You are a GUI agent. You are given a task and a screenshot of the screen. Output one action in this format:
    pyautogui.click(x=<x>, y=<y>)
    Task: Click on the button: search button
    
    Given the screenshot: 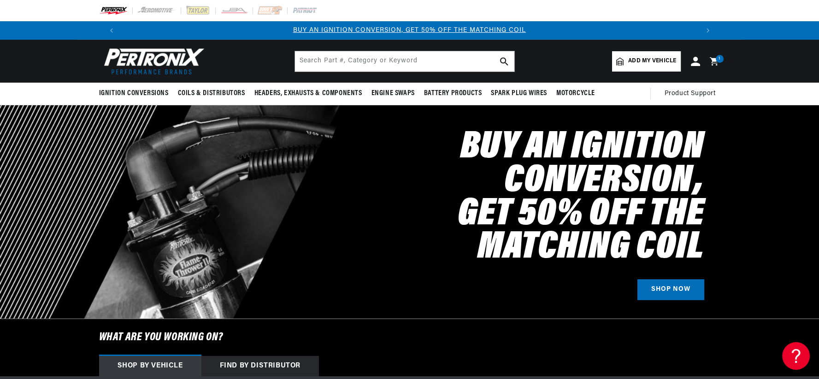 What is the action you would take?
    pyautogui.click(x=504, y=61)
    